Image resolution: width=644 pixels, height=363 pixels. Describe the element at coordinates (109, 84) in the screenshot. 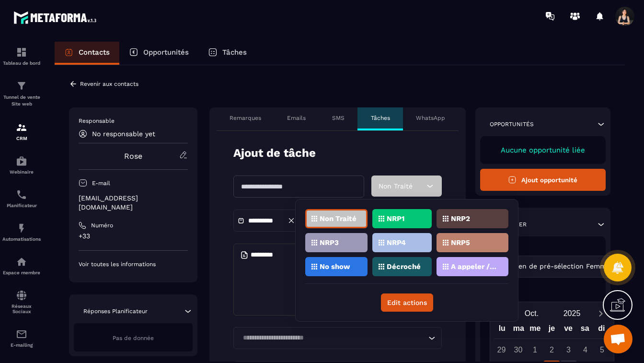

I see `p: Revenir aux contacts` at that location.